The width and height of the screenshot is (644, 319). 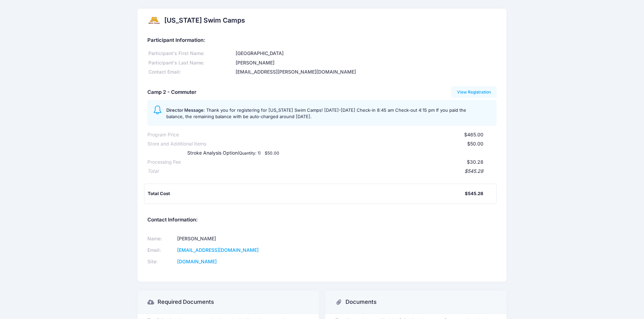 What do you see at coordinates (177, 144) in the screenshot?
I see `div: Store and Additional Items` at bounding box center [177, 144].